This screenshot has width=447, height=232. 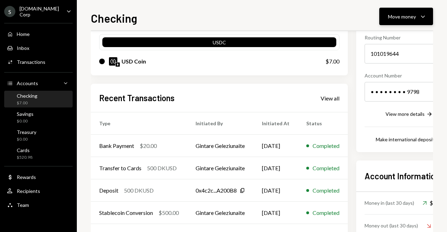 What do you see at coordinates (134, 62) in the screenshot?
I see `div: USD Coin` at bounding box center [134, 62].